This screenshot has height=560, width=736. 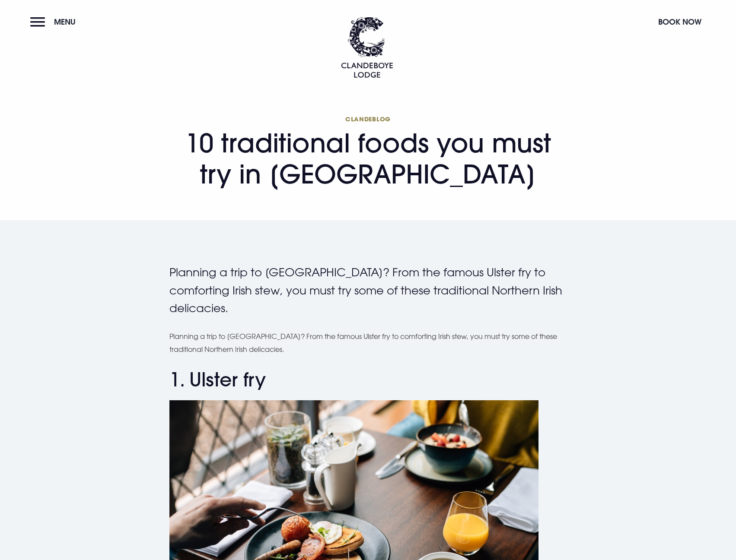 I want to click on span: Clandeblog, so click(x=368, y=119).